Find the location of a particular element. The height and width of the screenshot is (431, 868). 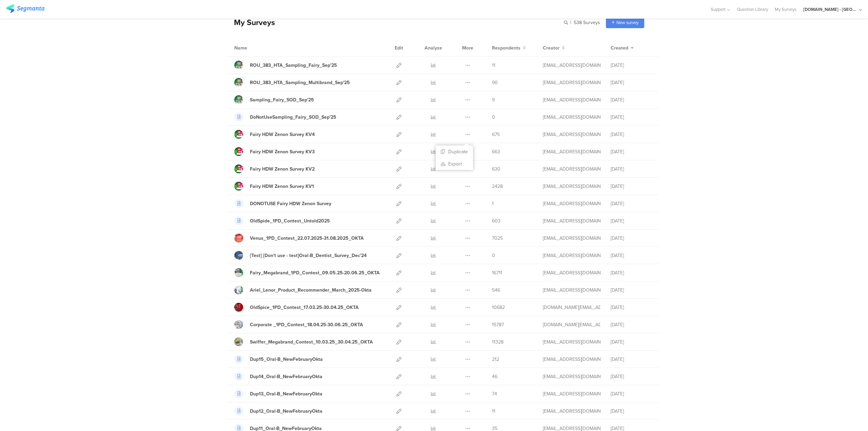

span: 7025 is located at coordinates (498, 238).